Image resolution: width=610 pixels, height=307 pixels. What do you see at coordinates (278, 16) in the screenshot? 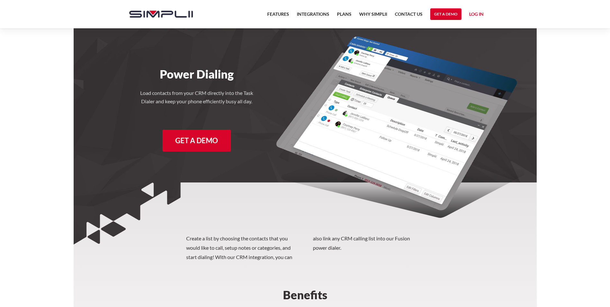
I see `a: Features` at bounding box center [278, 16].